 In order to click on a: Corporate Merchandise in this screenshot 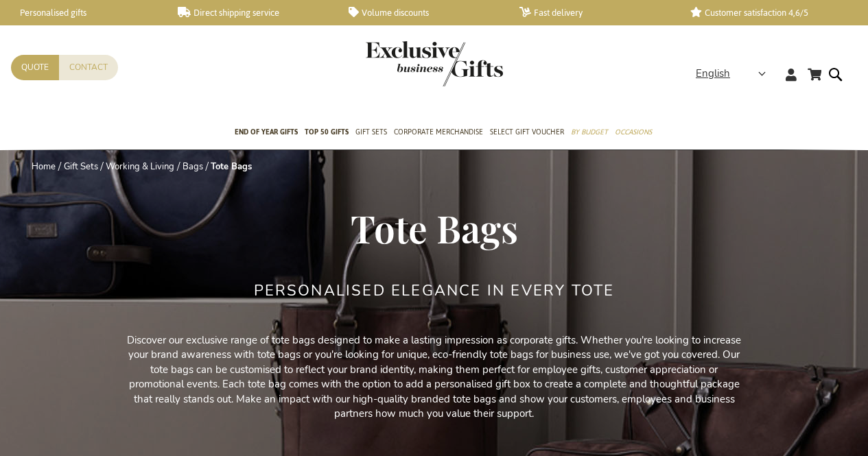, I will do `click(438, 133)`.